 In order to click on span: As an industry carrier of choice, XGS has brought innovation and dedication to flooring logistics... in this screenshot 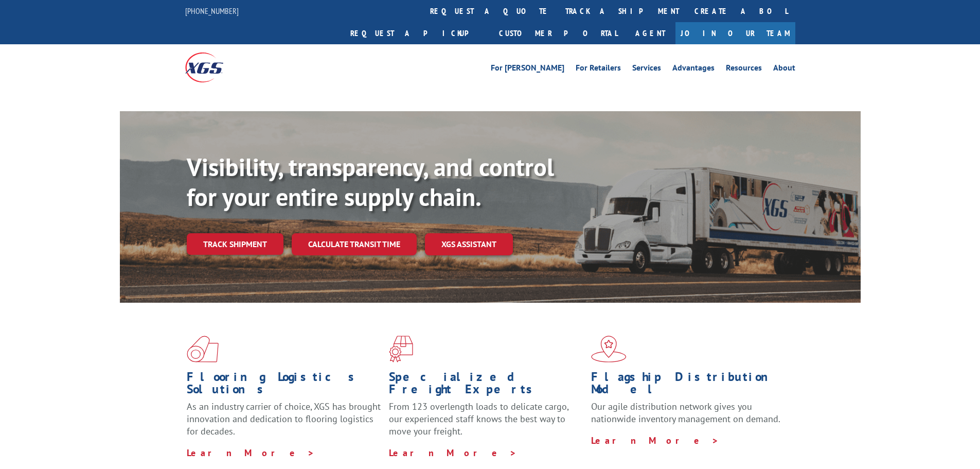, I will do `click(283, 419)`.